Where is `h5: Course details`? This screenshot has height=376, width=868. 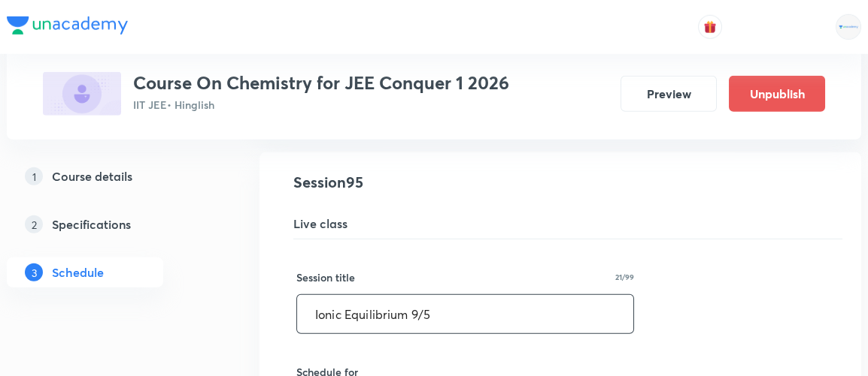
h5: Course details is located at coordinates (91, 176).